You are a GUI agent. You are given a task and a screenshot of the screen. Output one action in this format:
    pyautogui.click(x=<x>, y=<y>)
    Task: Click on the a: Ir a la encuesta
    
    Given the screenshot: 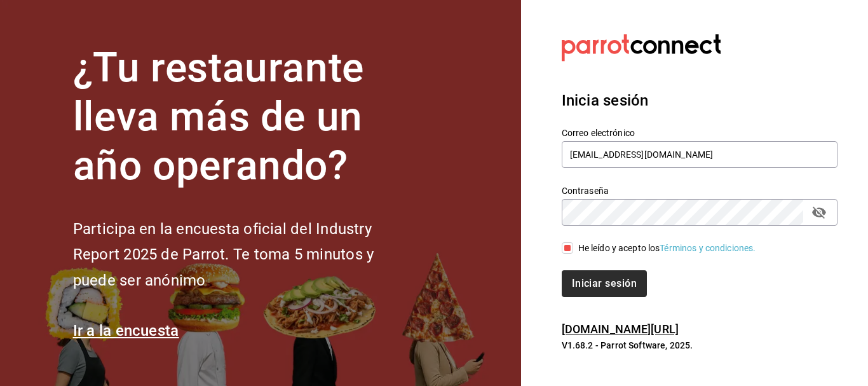 What is the action you would take?
    pyautogui.click(x=126, y=331)
    